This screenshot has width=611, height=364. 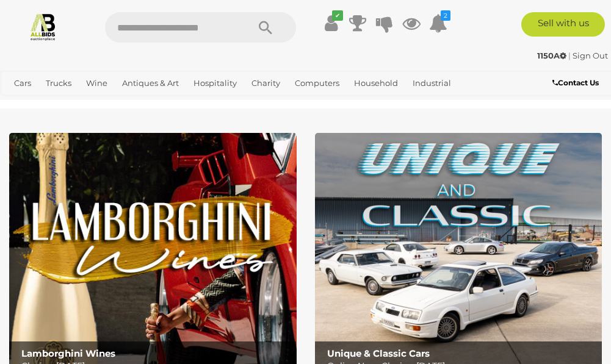 What do you see at coordinates (116, 103) in the screenshot?
I see `a: Sports` at bounding box center [116, 103].